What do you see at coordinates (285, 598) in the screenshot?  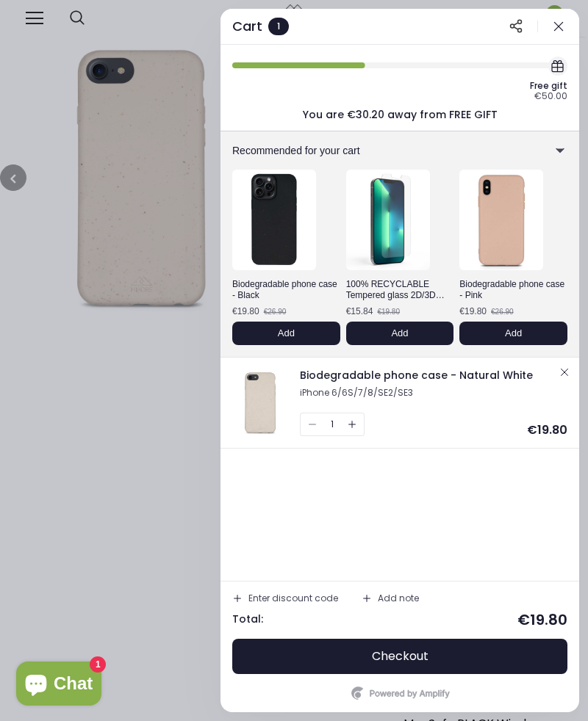 I see `button: Enter discount code` at bounding box center [285, 598].